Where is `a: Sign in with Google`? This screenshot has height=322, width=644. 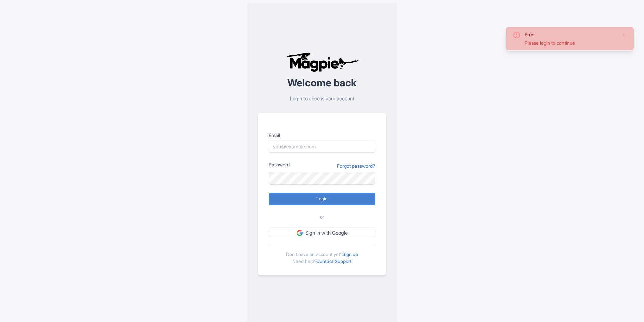
a: Sign in with Google is located at coordinates (322, 233).